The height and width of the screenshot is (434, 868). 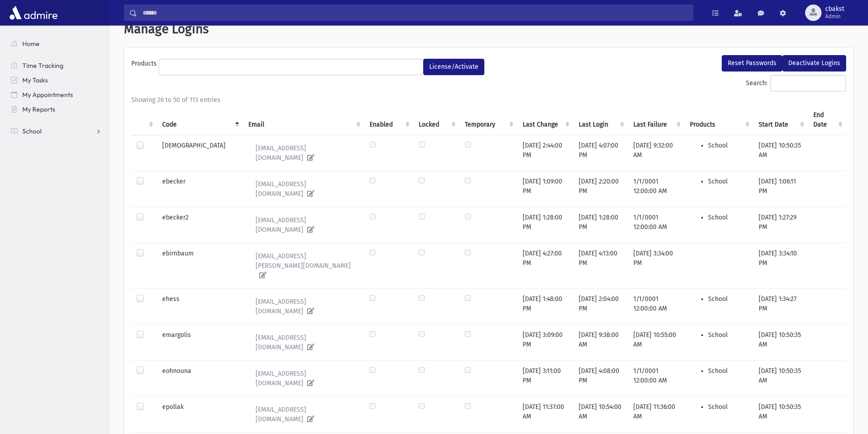 What do you see at coordinates (200, 378) in the screenshot?
I see `td: eohnouna` at bounding box center [200, 378].